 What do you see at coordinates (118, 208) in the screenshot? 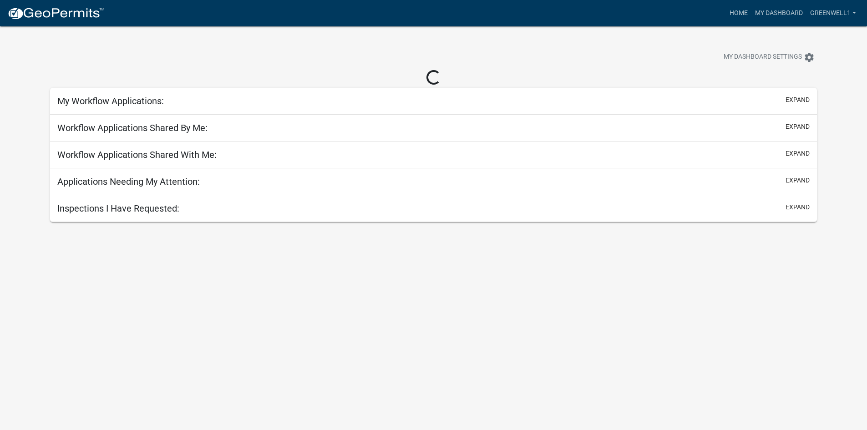
I see `h5: Inspections I Have Requested:` at bounding box center [118, 208].